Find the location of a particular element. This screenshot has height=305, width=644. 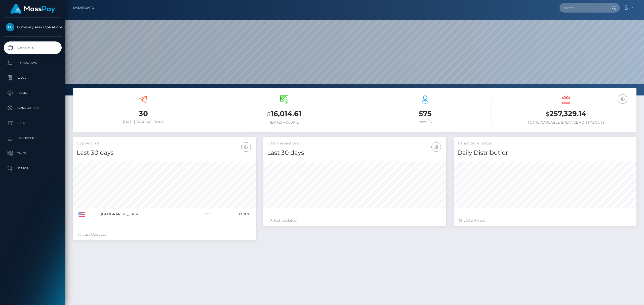

a: Payees is located at coordinates (33, 93).